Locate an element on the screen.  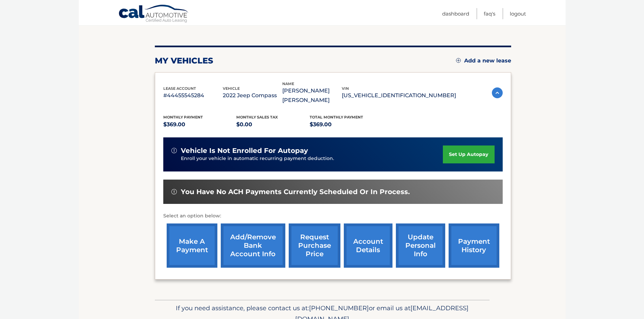
span: Monthly sales Tax is located at coordinates (257, 117).